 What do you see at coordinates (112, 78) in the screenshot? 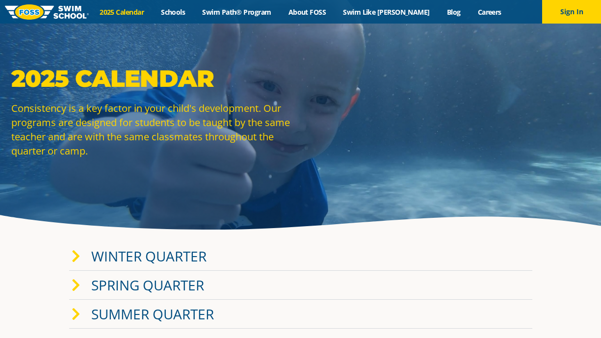
I see `strong: 2025 Calendar` at bounding box center [112, 78].